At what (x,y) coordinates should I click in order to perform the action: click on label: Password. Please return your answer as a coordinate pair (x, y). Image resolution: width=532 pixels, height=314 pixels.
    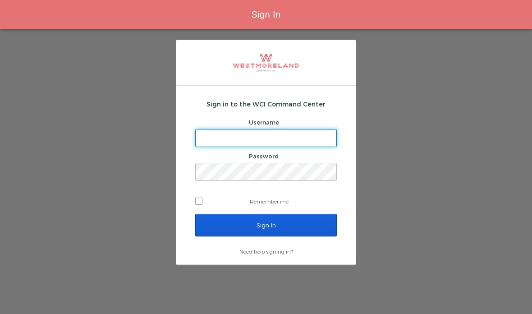
    Looking at the image, I should click on (264, 156).